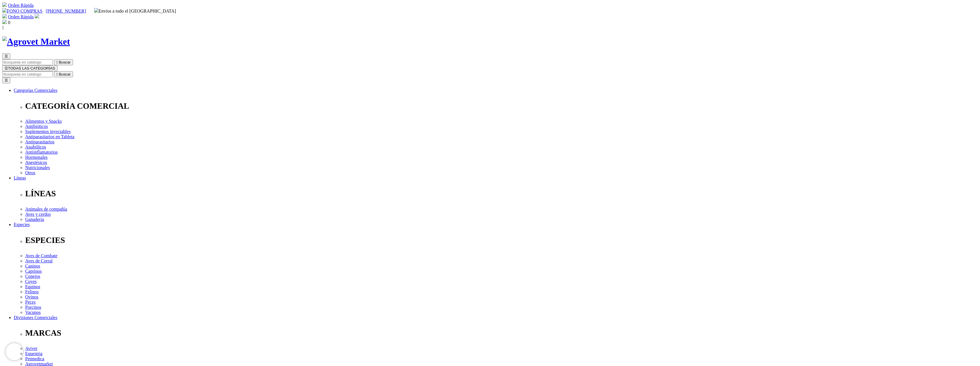 The width and height of the screenshot is (980, 366). Describe the element at coordinates (34, 359) in the screenshot. I see `a: Petmedica` at that location.